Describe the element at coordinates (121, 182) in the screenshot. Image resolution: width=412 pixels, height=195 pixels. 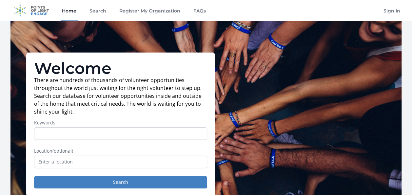
I see `button: Search` at that location.